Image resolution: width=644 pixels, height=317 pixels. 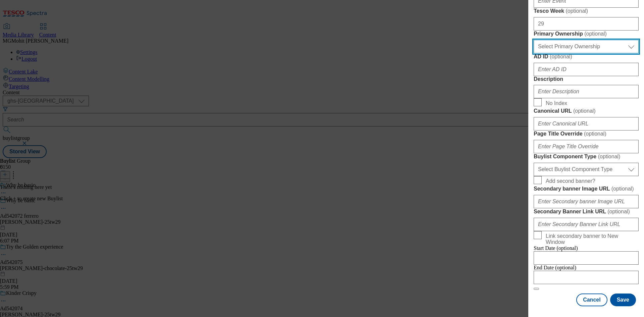 I want to click on input: Enter Secondary Banner Link URL, so click(x=586, y=225).